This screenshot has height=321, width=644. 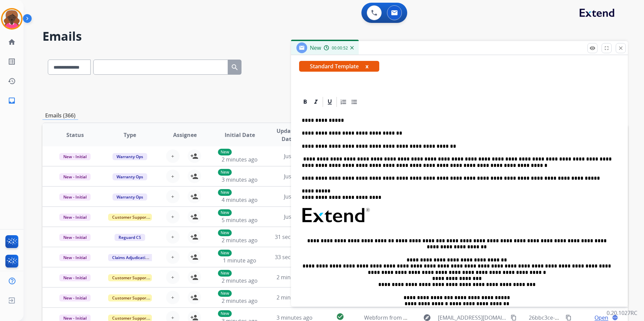 What do you see at coordinates (239, 220) in the screenshot?
I see `span: 5 minutes ago` at bounding box center [239, 220].